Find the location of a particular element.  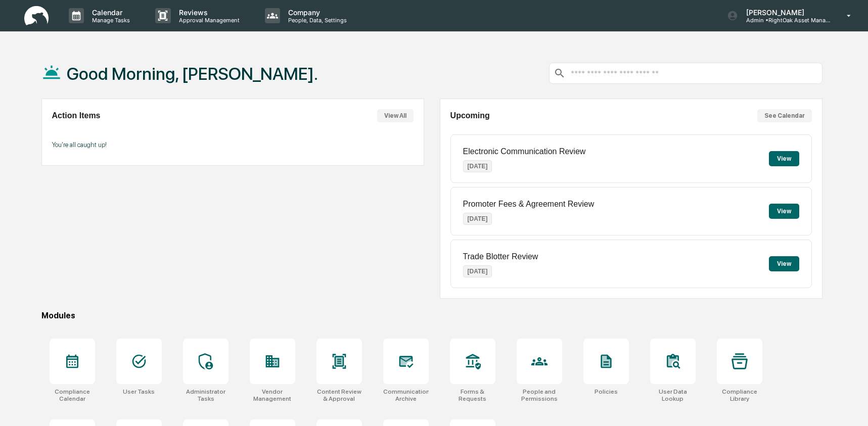

h2: Action Items is located at coordinates (77, 116).